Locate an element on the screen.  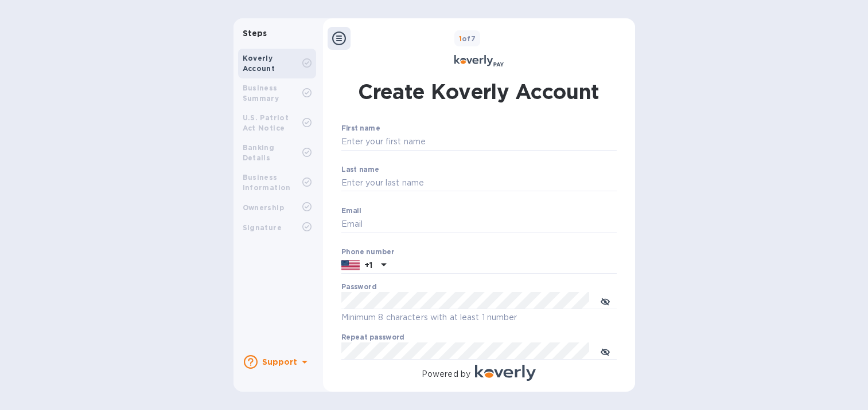
b: Support is located at coordinates (280, 363).